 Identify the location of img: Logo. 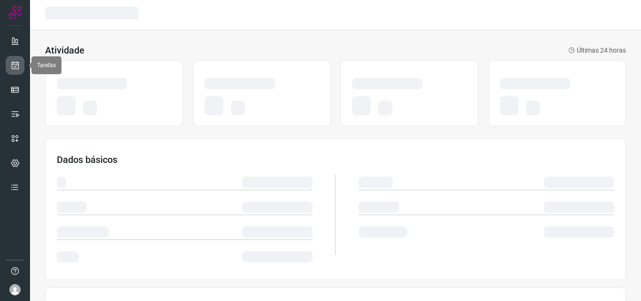
(15, 13).